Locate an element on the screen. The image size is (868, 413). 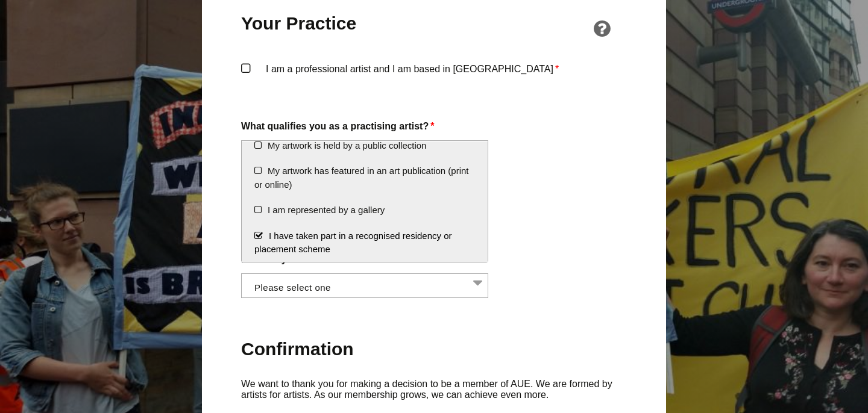
li: I have taken part in a recognised residency or placement scheme is located at coordinates (365, 242).